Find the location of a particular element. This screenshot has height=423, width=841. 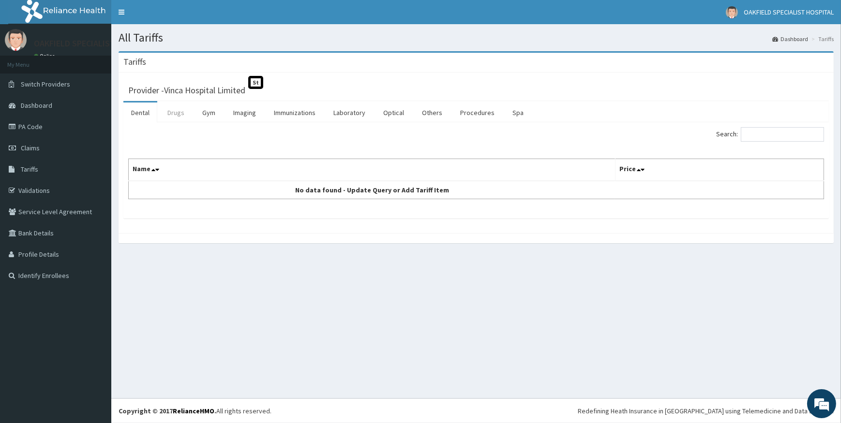

span: Switch Providers is located at coordinates (45, 84).